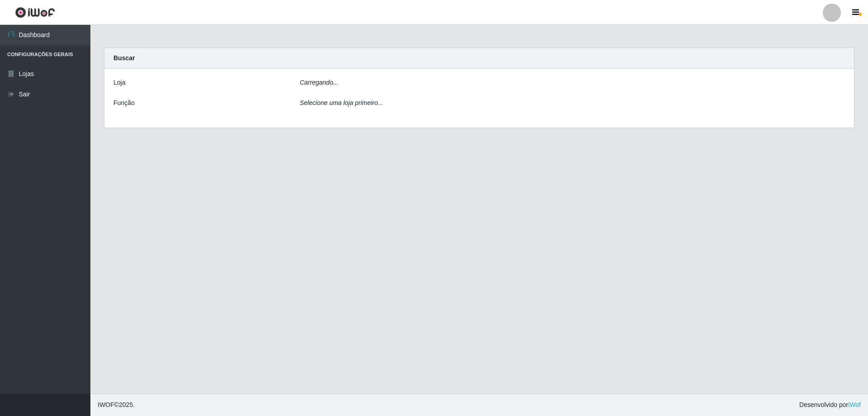 Image resolution: width=868 pixels, height=416 pixels. I want to click on img: CoreUI Logo, so click(35, 12).